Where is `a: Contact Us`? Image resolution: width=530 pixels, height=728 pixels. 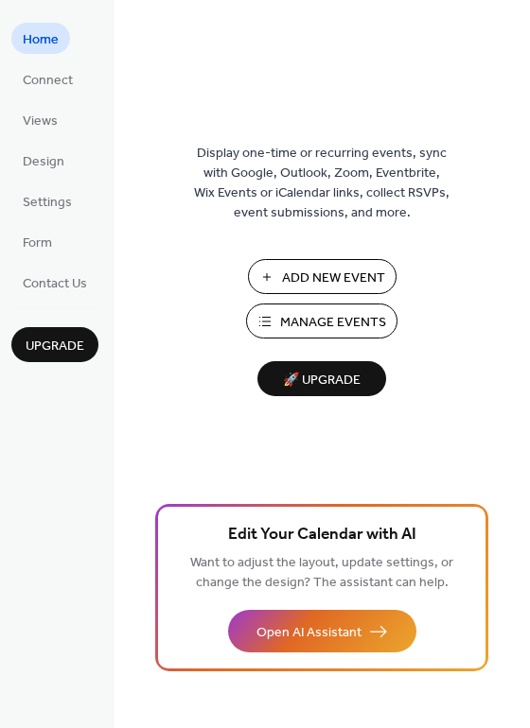
a: Contact Us is located at coordinates (55, 282).